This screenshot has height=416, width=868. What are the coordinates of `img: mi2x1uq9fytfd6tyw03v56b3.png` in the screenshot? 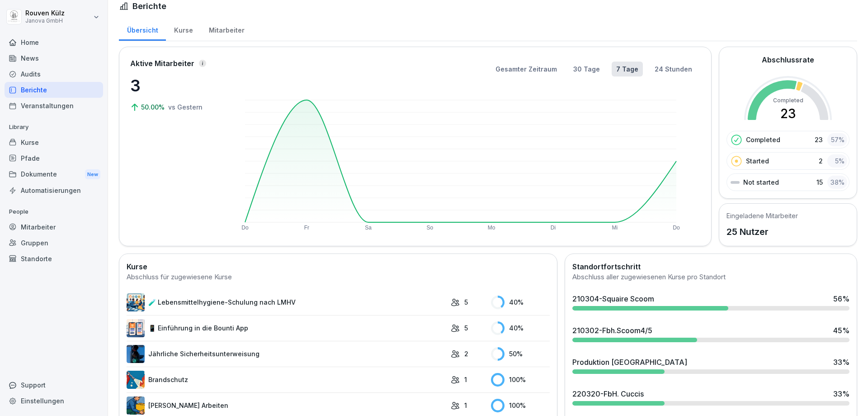 It's located at (136, 328).